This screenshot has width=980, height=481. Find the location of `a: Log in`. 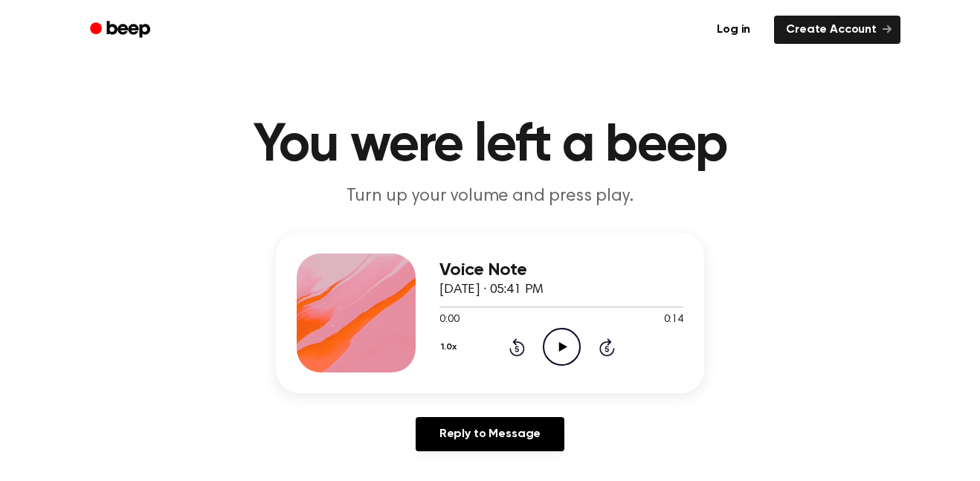

a: Log in is located at coordinates (733, 30).